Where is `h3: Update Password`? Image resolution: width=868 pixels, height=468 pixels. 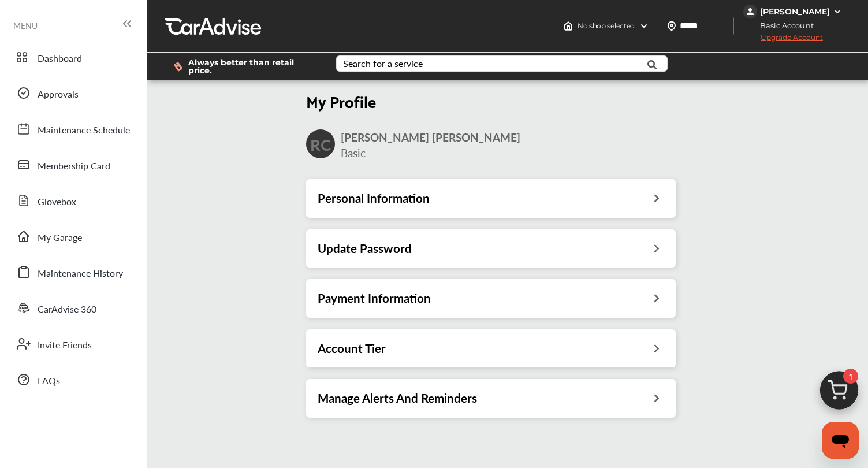
h3: Update Password is located at coordinates (364, 248).